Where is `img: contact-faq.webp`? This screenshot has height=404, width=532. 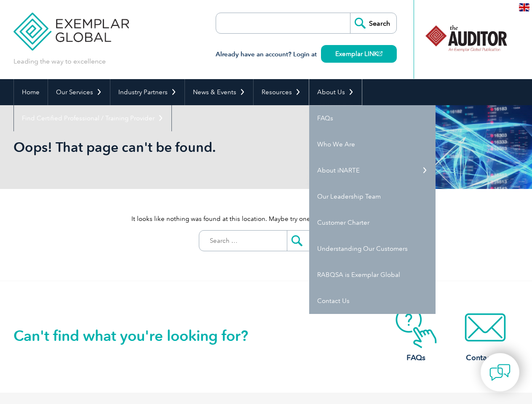
img: contact-faq.webp is located at coordinates (416, 327).